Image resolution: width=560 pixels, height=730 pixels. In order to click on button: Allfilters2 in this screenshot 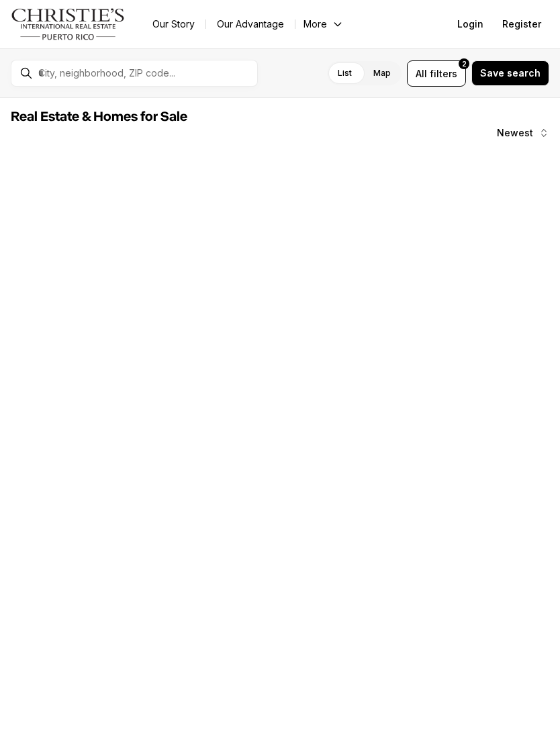, I will do `click(436, 73)`.